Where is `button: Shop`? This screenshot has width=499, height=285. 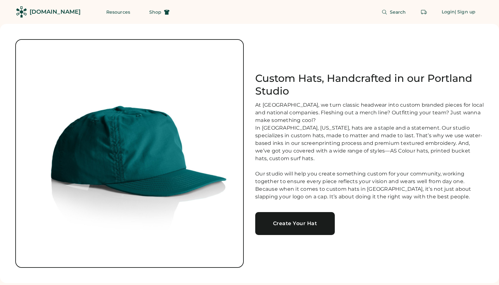
button: Shop is located at coordinates (159, 12).